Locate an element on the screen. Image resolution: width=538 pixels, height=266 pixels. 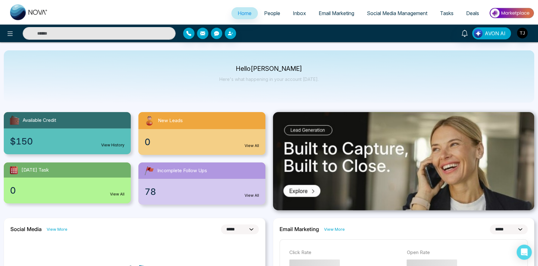
div: Open Intercom Messenger is located at coordinates (524, 253).